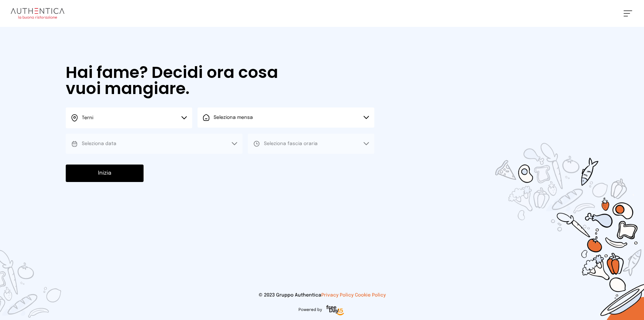 The image size is (644, 320). I want to click on button: Seleziona data, so click(154, 144).